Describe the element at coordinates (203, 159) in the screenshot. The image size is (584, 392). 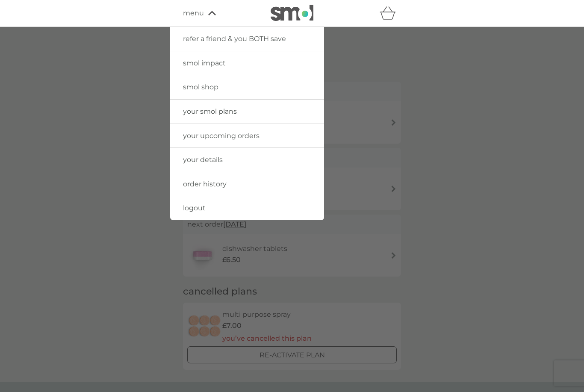
I see `span: your details` at that location.